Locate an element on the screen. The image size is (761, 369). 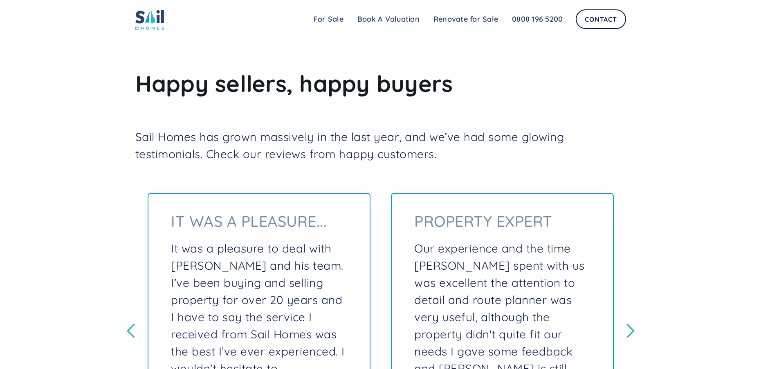
p: Sail Homes has grown massively in the last year, and we’ve had some glowing testimonials. Check o... is located at coordinates (381, 146).